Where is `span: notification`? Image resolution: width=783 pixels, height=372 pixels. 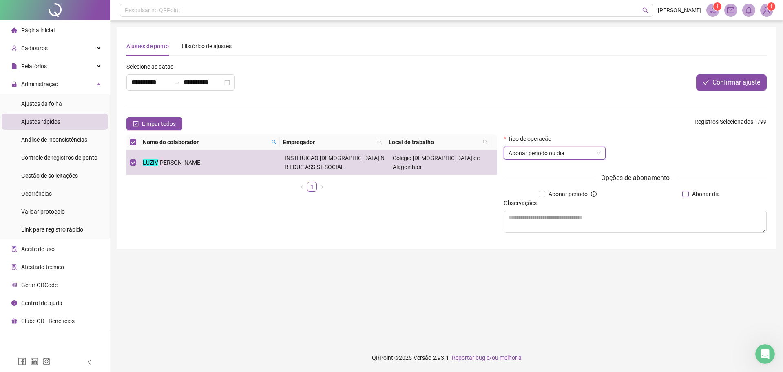
span: notification is located at coordinates (713, 10).